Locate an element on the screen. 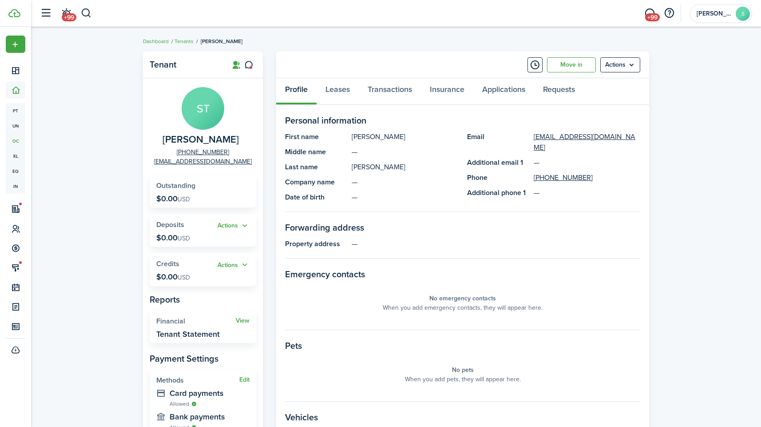  avatar-text: S is located at coordinates (743, 14).